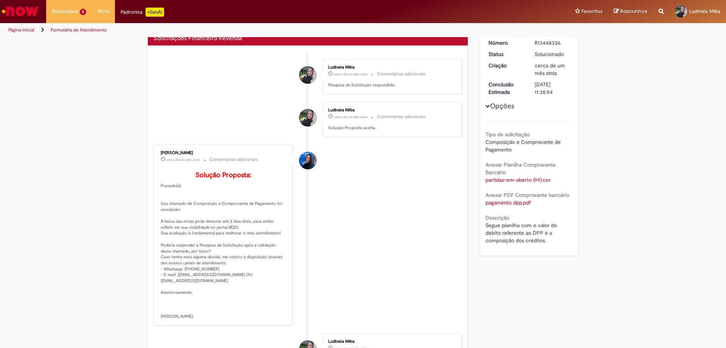 Image resolution: width=726 pixels, height=348 pixels. What do you see at coordinates (65, 11) in the screenshot?
I see `span: Requisições` at bounding box center [65, 11].